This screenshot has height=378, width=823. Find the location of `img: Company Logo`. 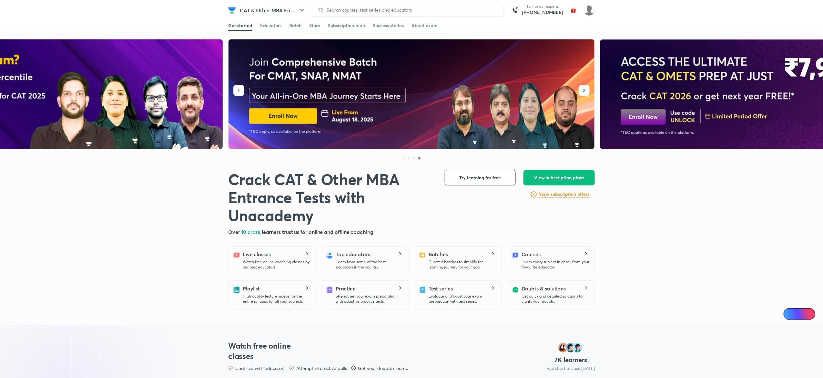

img: Company Logo is located at coordinates (232, 10).